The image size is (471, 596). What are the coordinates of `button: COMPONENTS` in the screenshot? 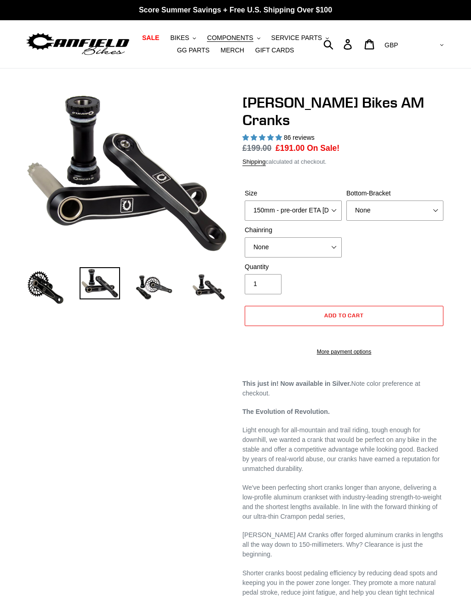 It's located at (233, 38).